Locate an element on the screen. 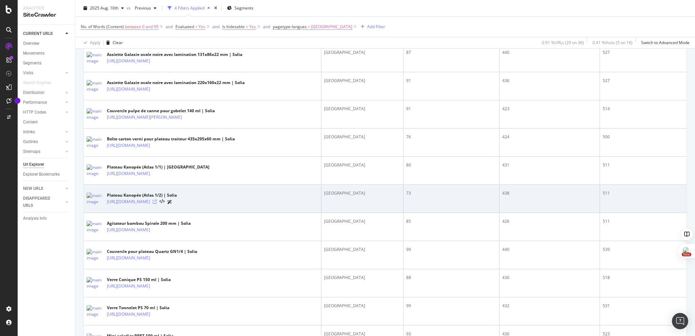  div: Inlinks is located at coordinates (29, 132).